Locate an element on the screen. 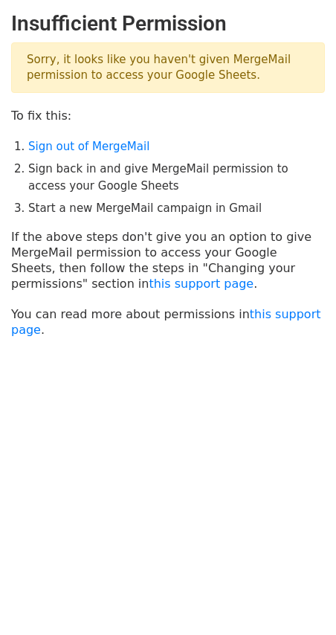 The width and height of the screenshot is (336, 635). a: Sign out of MergeMail is located at coordinates (88, 146).